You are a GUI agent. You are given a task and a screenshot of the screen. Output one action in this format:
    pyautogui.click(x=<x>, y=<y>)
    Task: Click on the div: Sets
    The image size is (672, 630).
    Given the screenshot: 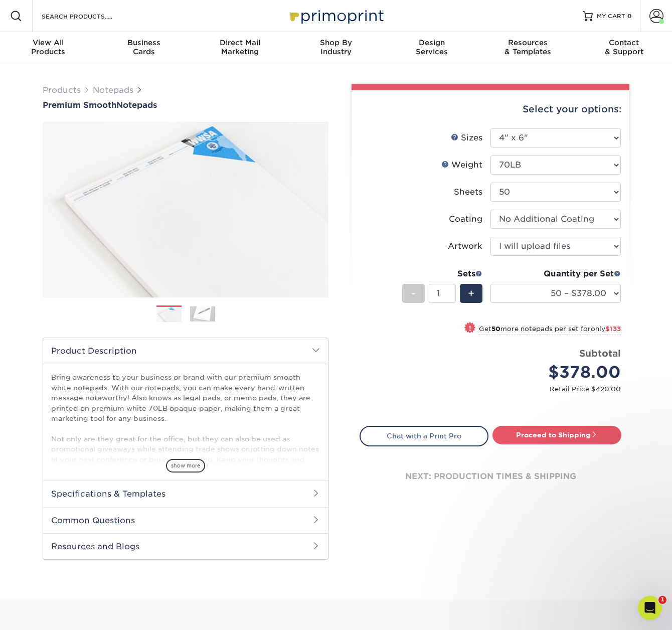 What is the action you would take?
    pyautogui.click(x=443, y=274)
    